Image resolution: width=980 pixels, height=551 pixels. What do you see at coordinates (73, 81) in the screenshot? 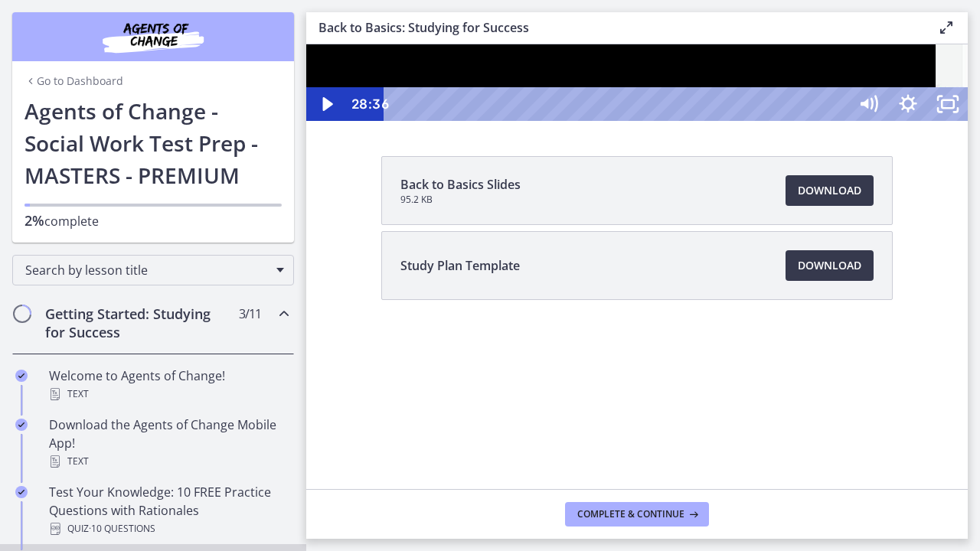
I see `a: Go to Dashboard` at bounding box center [73, 81].